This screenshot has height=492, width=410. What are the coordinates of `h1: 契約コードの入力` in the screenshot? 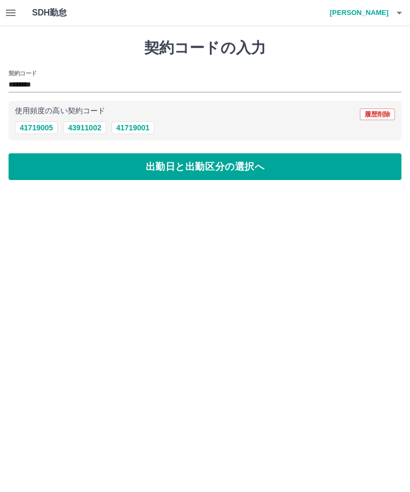 It's located at (205, 48).